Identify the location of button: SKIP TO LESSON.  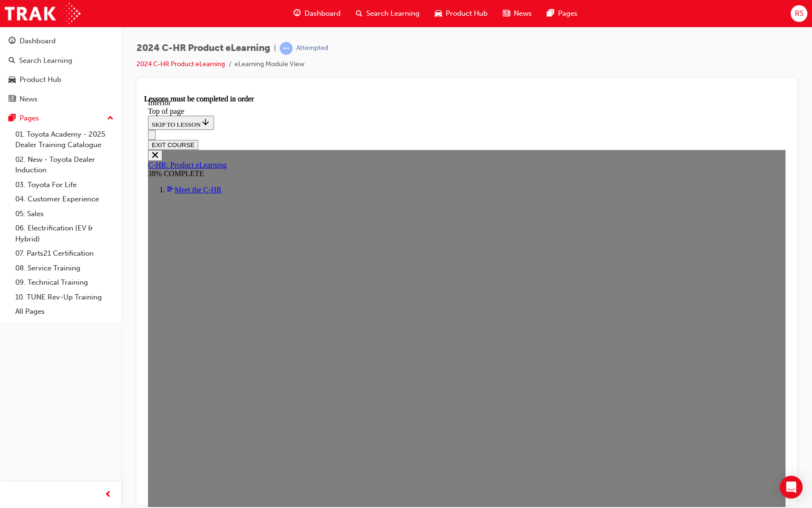
(37, 28).